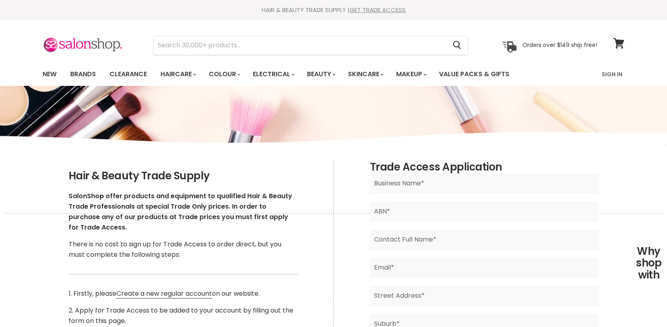 The width and height of the screenshot is (667, 327). What do you see at coordinates (457, 45) in the screenshot?
I see `button: Search` at bounding box center [457, 45].